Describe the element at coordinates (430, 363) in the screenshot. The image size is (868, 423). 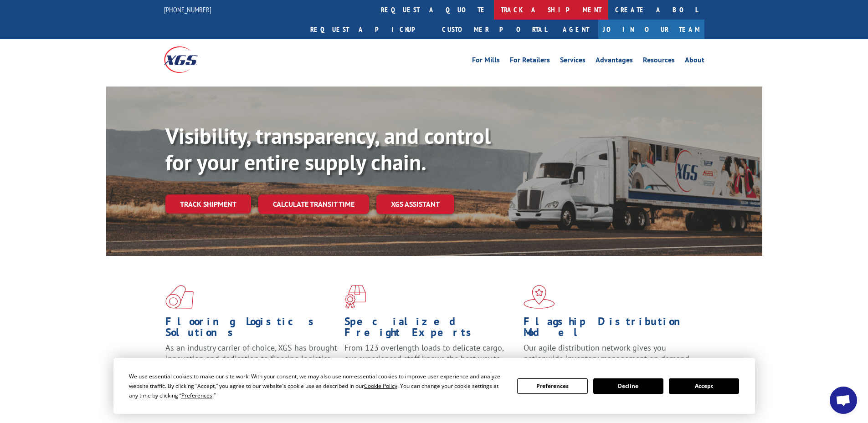
I see `p: From 123 overlength loads to delicate cargo, our experienced staff knows the best way to move you...` at that location.